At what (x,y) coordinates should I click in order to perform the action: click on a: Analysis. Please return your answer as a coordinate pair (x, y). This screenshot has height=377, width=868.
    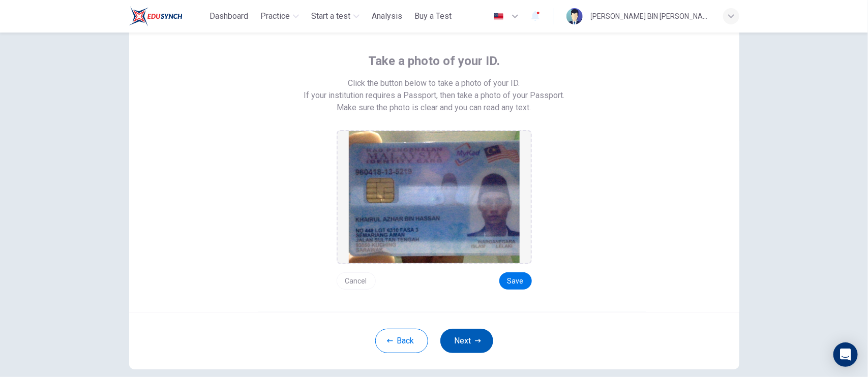
    Looking at the image, I should click on (387, 16).